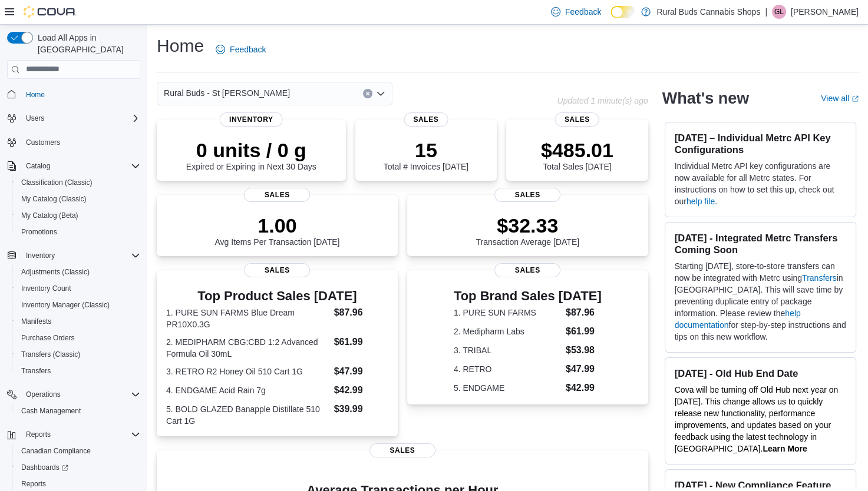  I want to click on button: Cash Management, so click(78, 411).